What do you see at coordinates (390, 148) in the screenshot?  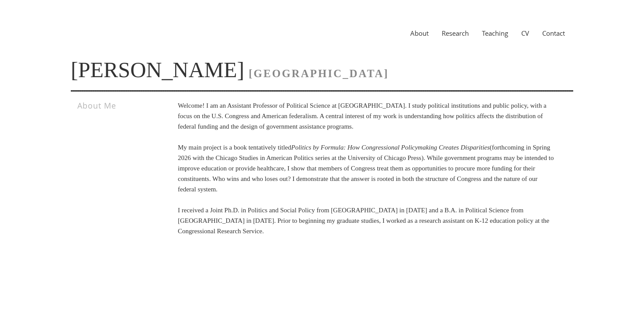 I see `i: Politics by Formula: How Congressional Policymaking Creates Disparities` at bounding box center [390, 148].